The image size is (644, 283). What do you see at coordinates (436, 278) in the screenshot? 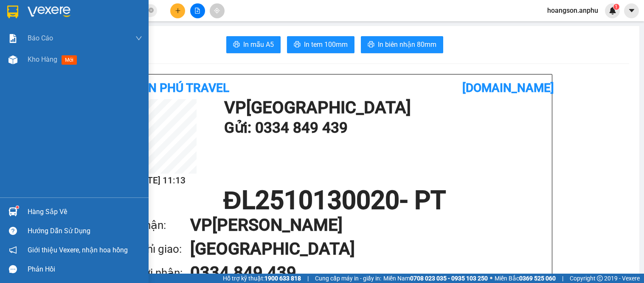
I see `span: Miền Nam` at bounding box center [436, 278].